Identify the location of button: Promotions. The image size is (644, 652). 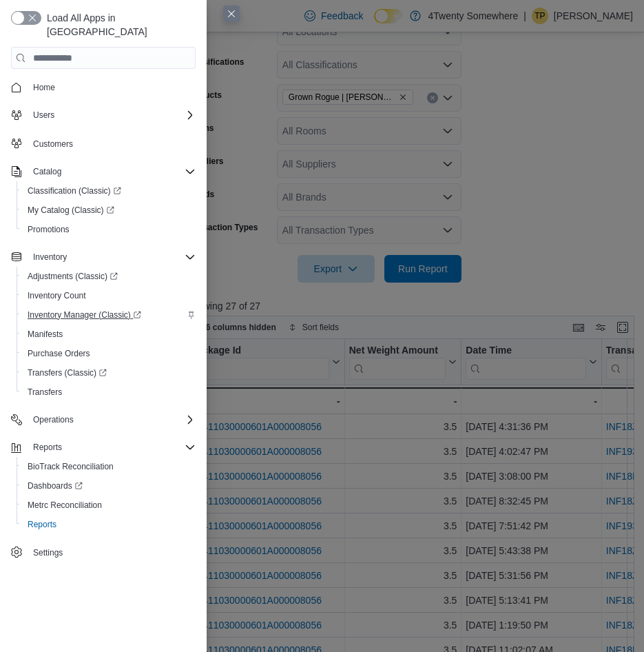
(109, 229).